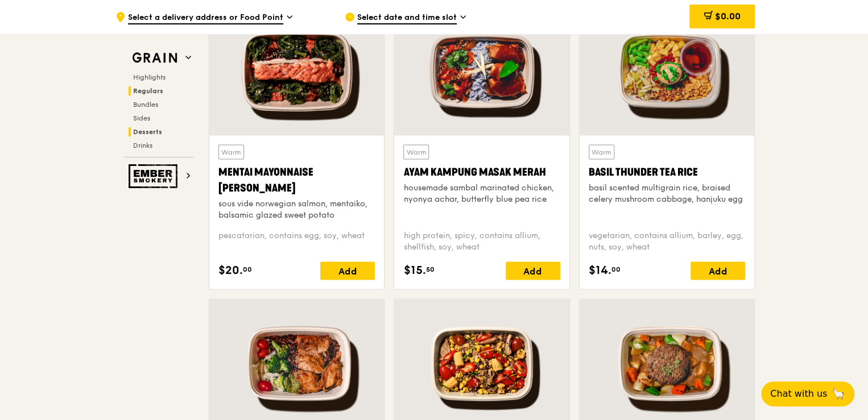 The image size is (868, 420). What do you see at coordinates (296, 241) in the screenshot?
I see `div: pescatarian, contains egg, soy, wheat` at bounding box center [296, 241].